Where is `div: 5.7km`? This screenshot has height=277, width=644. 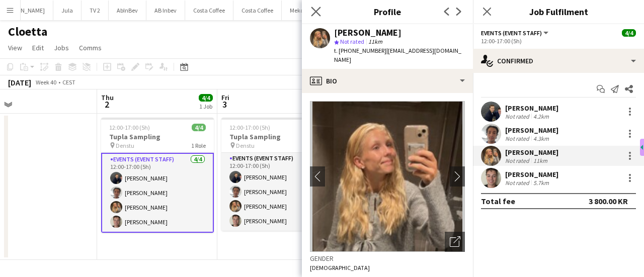
div: 5.7km is located at coordinates (541, 183).